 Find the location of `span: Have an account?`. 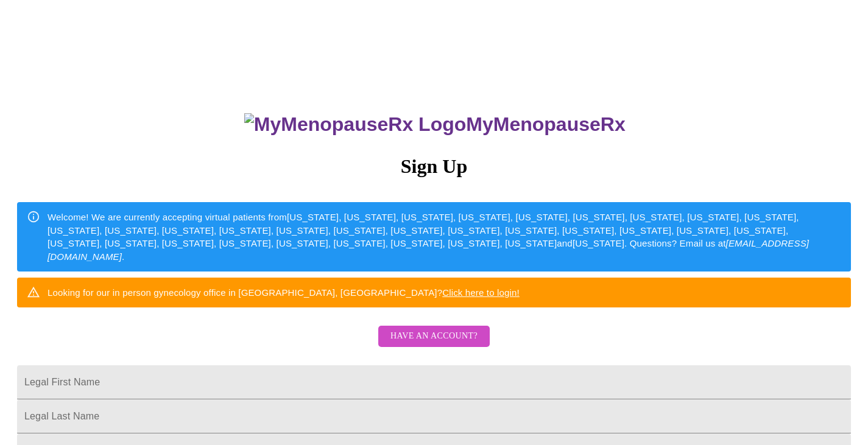

span: Have an account? is located at coordinates (433, 336).